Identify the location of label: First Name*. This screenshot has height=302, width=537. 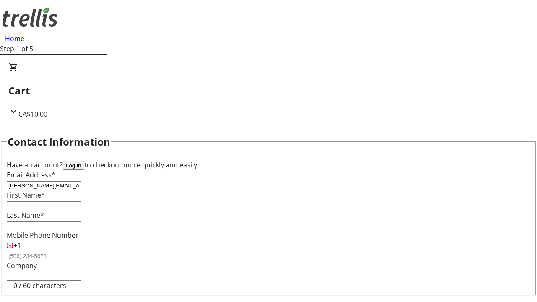
(26, 195).